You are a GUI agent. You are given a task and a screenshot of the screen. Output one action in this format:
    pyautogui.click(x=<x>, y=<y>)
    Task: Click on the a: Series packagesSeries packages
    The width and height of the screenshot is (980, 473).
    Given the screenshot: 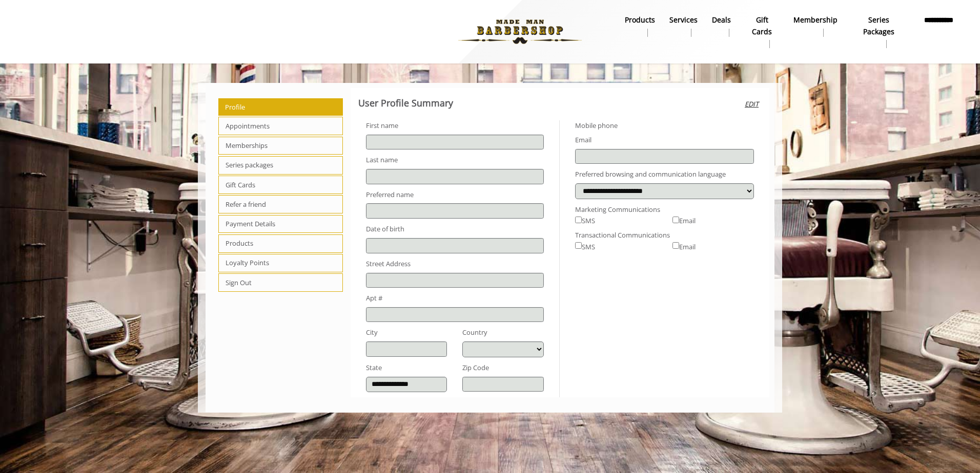 What is the action you would take?
    pyautogui.click(x=878, y=32)
    